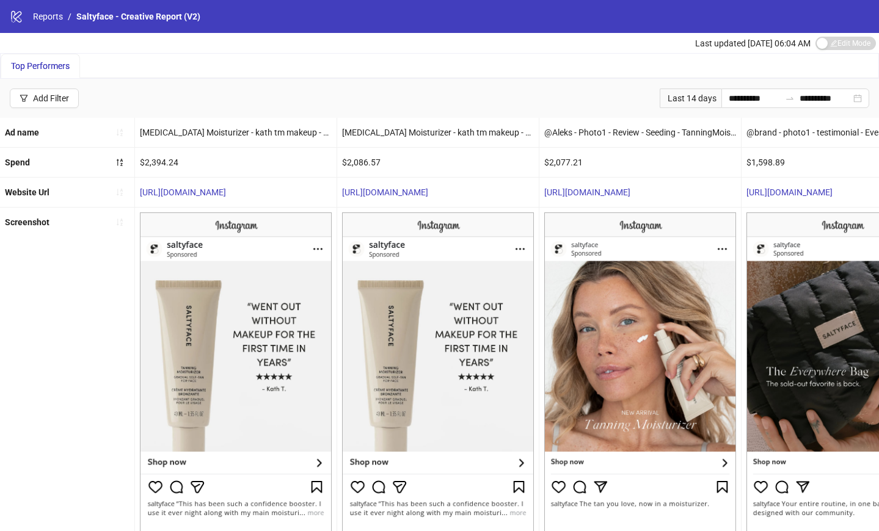 The width and height of the screenshot is (879, 531). I want to click on span: sort-descending, so click(120, 162).